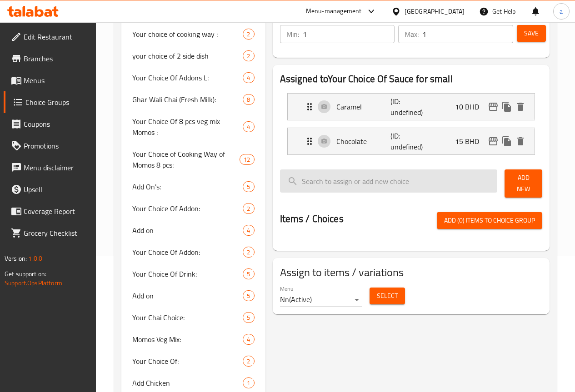 The width and height of the screenshot is (575, 392). I want to click on span: Get support on:, so click(25, 274).